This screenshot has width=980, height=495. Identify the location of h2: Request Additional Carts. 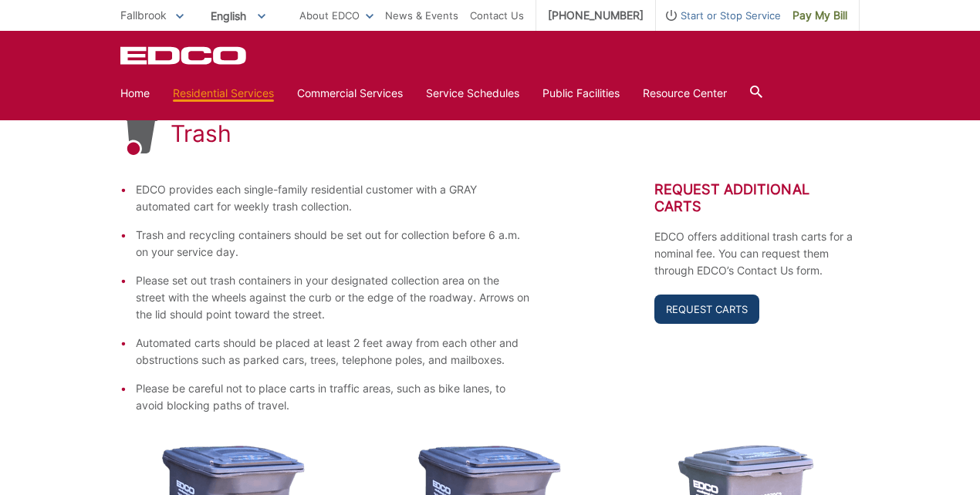
(757, 198).